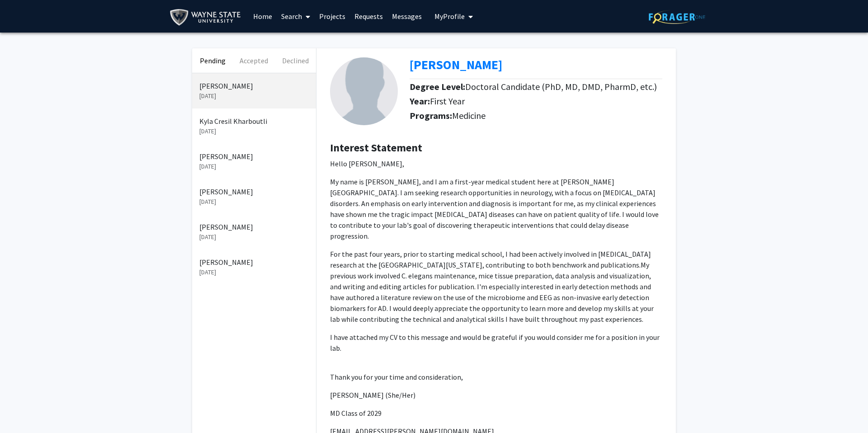 The image size is (868, 433). What do you see at coordinates (207, 17) in the screenshot?
I see `img: Wayne State University Logo` at bounding box center [207, 17].